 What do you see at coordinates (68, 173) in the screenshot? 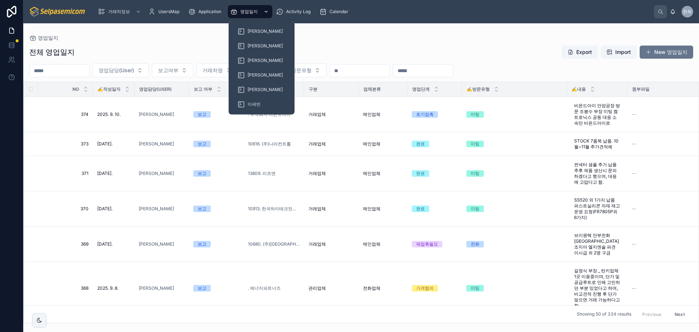
I see `span: 371` at bounding box center [68, 173].